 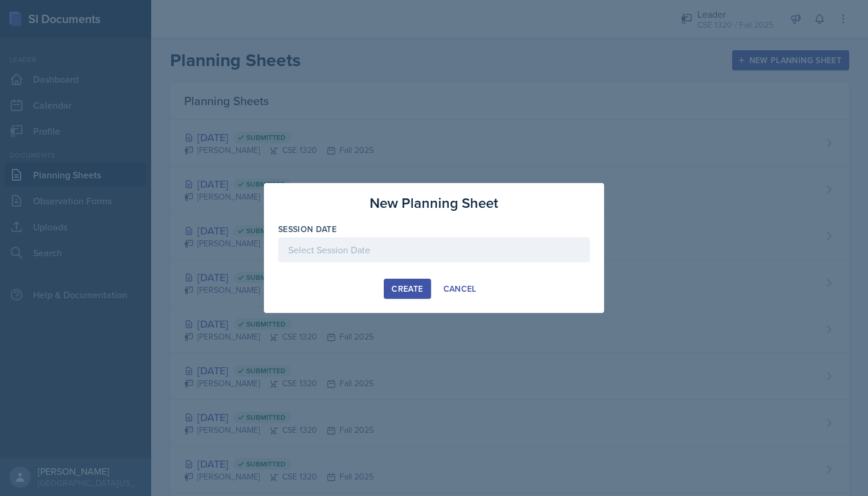 I want to click on div: Cancel, so click(x=460, y=289).